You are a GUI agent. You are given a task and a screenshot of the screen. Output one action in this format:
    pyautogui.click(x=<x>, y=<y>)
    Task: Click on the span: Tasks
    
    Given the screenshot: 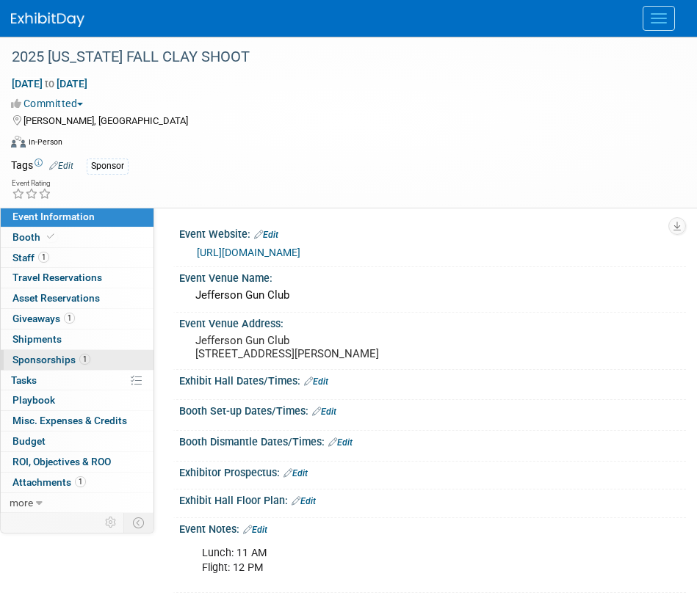 What is the action you would take?
    pyautogui.click(x=23, y=380)
    